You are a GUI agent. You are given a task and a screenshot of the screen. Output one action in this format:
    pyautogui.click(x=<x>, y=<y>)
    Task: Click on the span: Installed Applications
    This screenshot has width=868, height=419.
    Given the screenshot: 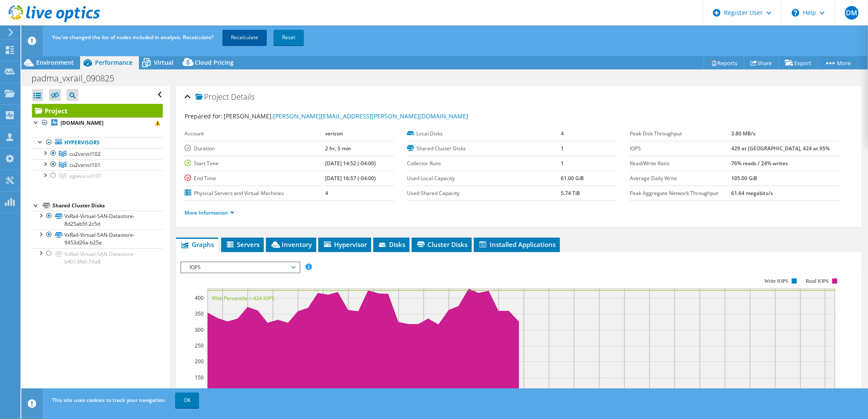 What is the action you would take?
    pyautogui.click(x=517, y=244)
    